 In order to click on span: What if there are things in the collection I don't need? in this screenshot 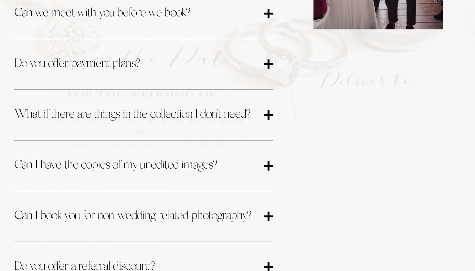, I will do `click(139, 115)`.